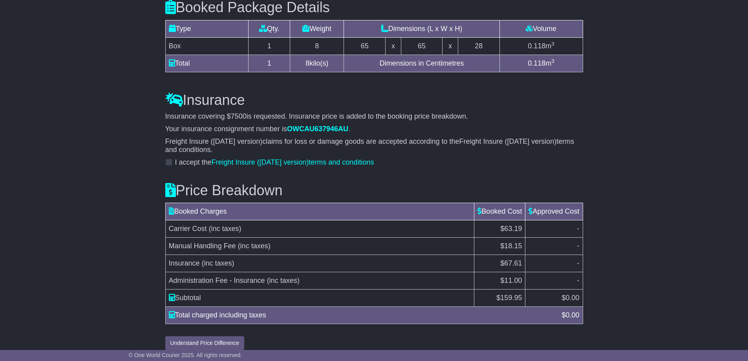 This screenshot has width=748, height=361. What do you see at coordinates (422, 29) in the screenshot?
I see `td: Dimensions (L x W x H)` at bounding box center [422, 29].